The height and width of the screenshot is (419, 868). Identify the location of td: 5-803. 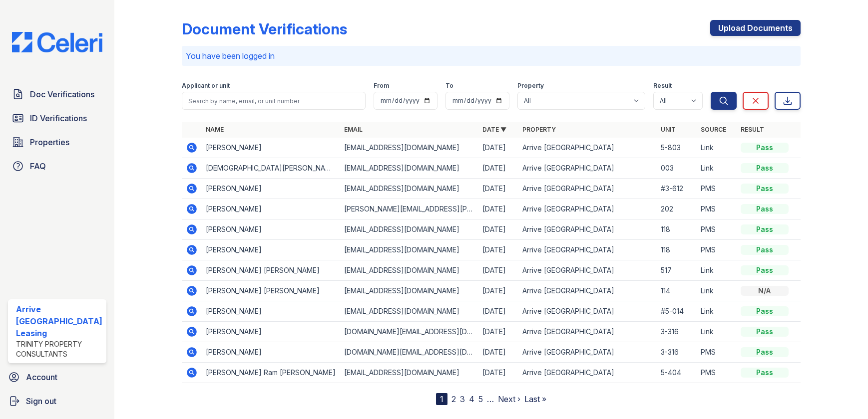
(676, 148).